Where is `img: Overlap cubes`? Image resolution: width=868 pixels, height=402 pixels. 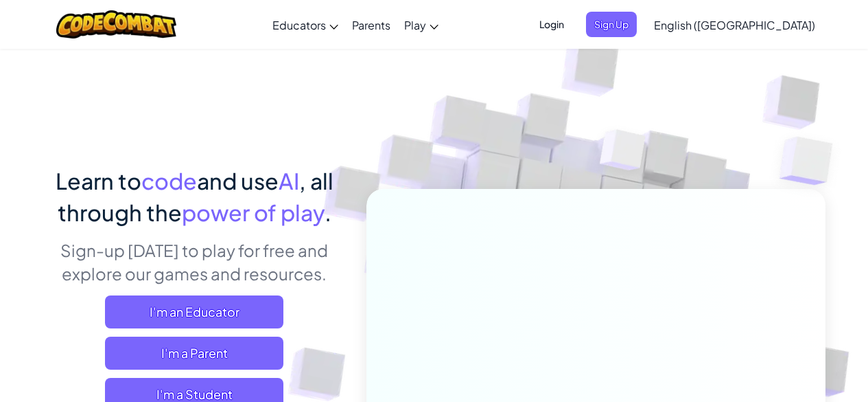
img: Overlap cubes is located at coordinates (623, 153).